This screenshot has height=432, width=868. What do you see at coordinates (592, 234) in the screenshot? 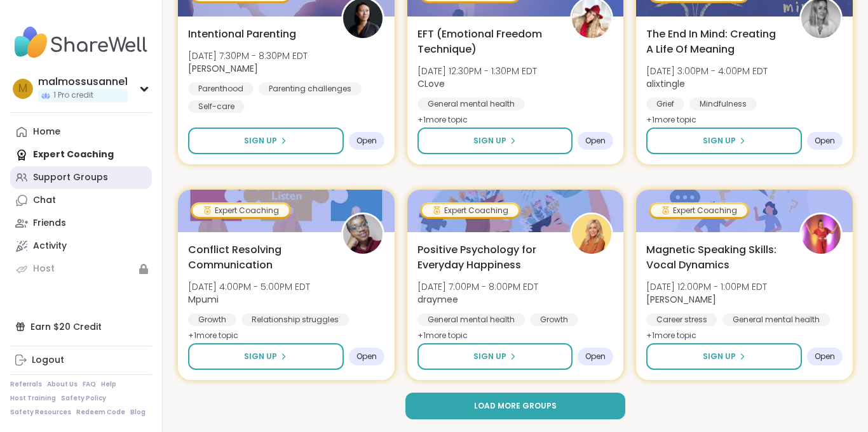
I see `img: draymee` at bounding box center [592, 234].